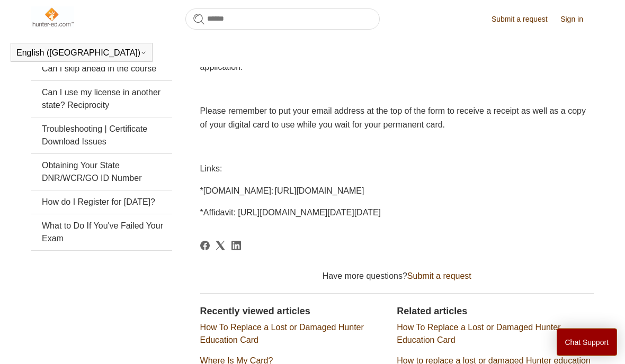 Image resolution: width=625 pixels, height=364 pixels. I want to click on svg: Share this page on LinkedIn, so click(236, 246).